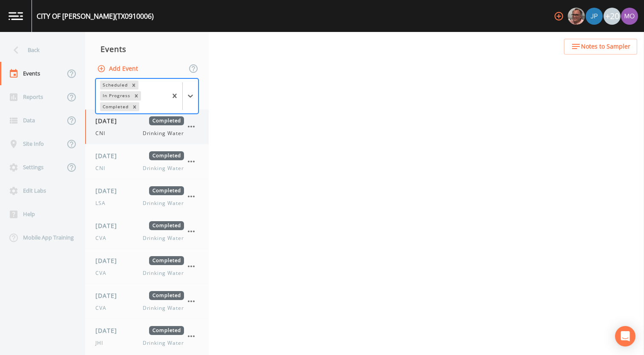  Describe the element at coordinates (102, 342) in the screenshot. I see `span: JHI` at that location.